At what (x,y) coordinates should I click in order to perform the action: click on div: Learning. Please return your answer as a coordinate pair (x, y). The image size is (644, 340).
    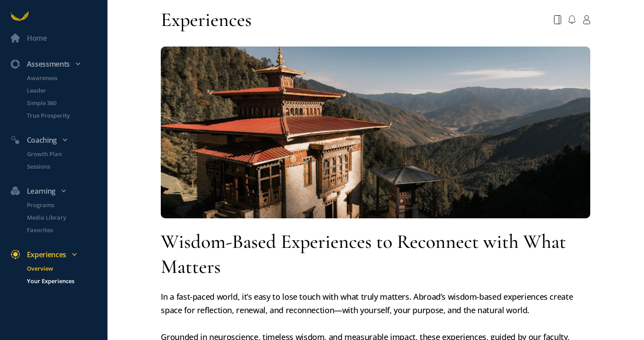
    Looking at the image, I should click on (58, 191).